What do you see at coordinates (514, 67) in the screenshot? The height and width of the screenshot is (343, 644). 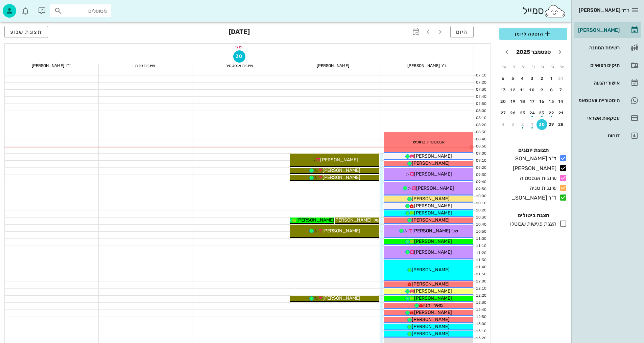 I see `th: ו׳` at bounding box center [514, 67].